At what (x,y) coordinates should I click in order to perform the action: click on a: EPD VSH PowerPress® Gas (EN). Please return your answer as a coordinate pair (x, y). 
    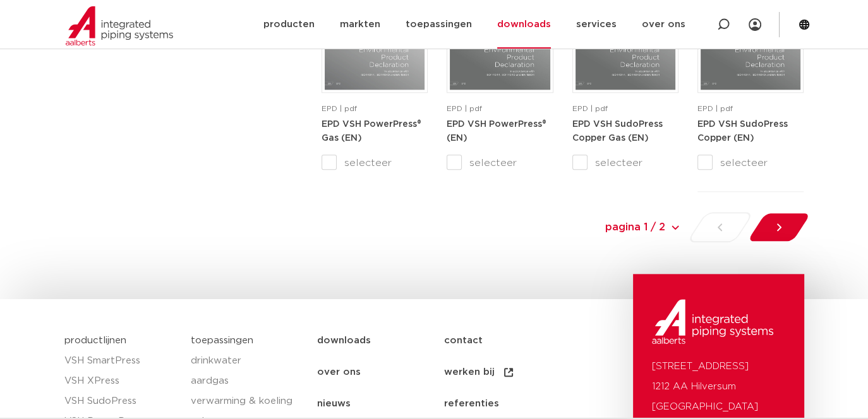
    Looking at the image, I should click on (372, 130).